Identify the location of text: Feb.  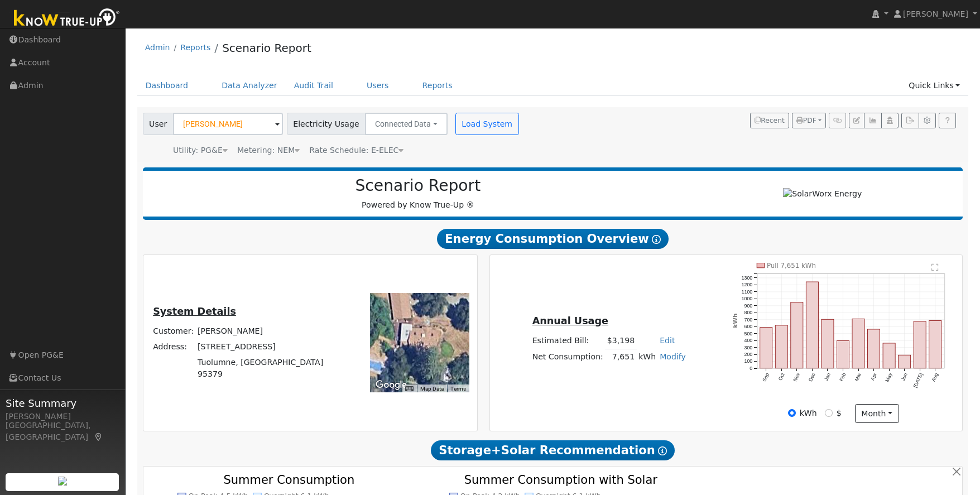
(842, 378).